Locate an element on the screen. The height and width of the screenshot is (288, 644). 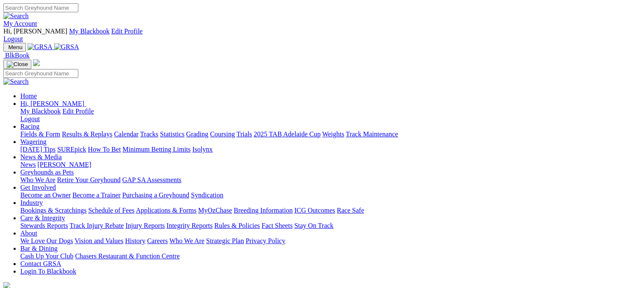
span: Menu is located at coordinates (16, 47).